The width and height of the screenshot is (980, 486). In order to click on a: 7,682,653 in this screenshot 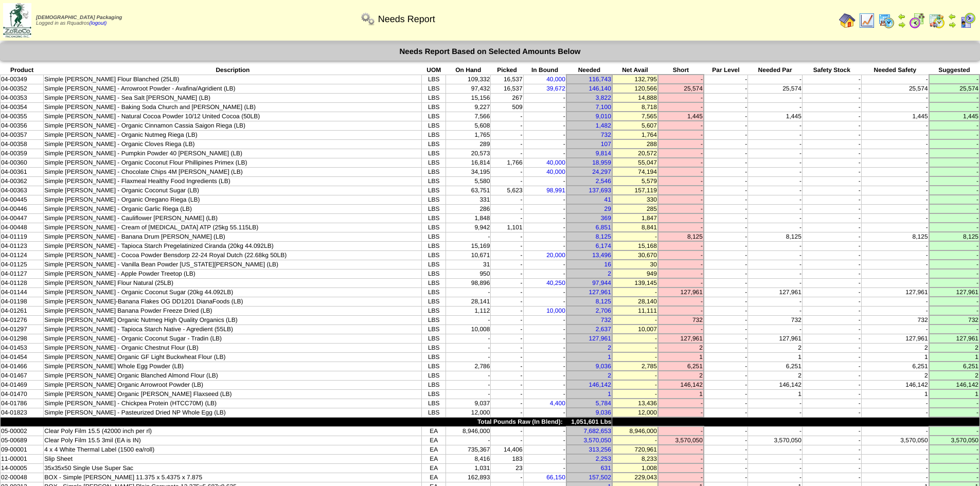, I will do `click(597, 431)`.